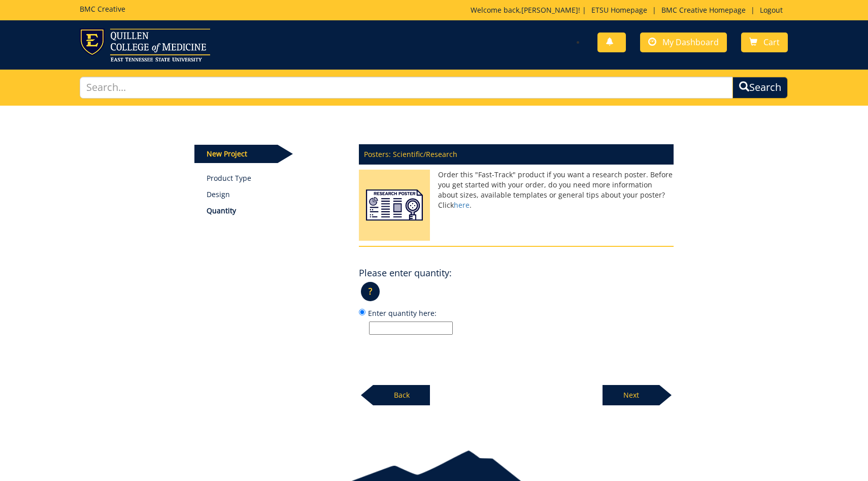  I want to click on span: Cart, so click(772, 42).